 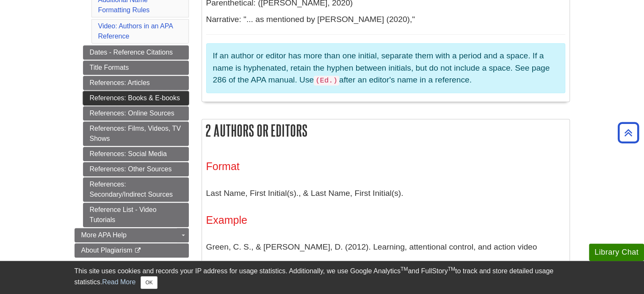 I want to click on a: About Plagiarism, so click(x=132, y=251).